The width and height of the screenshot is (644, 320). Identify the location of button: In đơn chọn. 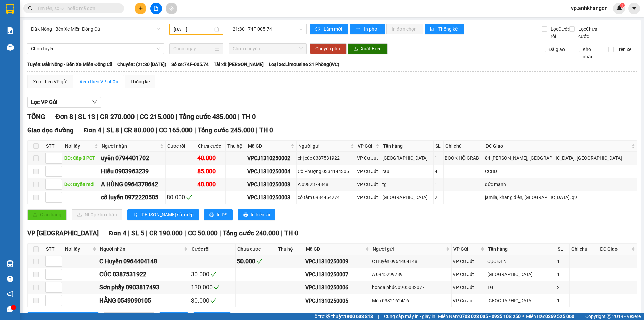
(405, 29).